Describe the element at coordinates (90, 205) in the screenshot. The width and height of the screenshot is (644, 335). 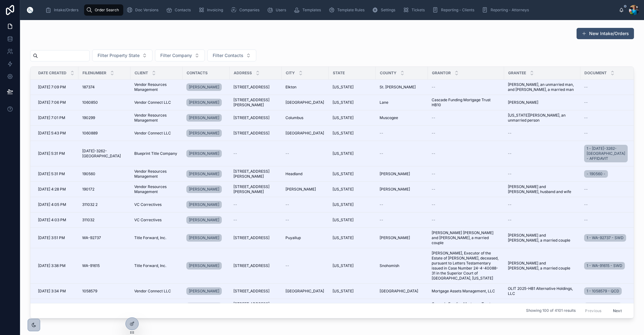
I see `span: 311032 2` at that location.